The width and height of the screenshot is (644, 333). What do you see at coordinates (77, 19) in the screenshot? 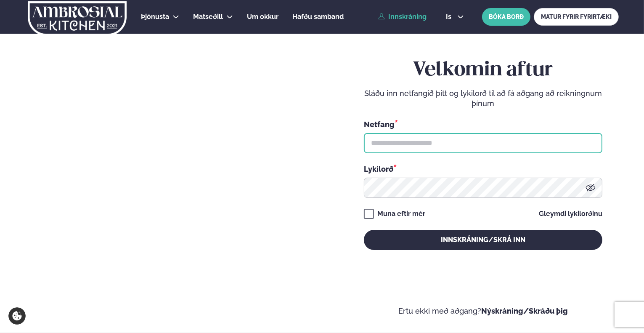
I see `img: logo` at bounding box center [77, 19].